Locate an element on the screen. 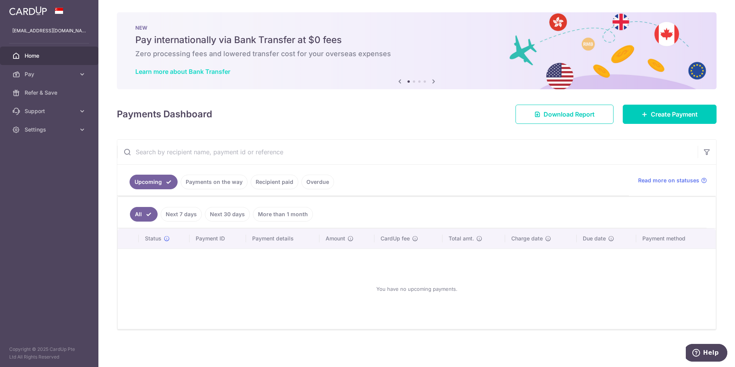 This screenshot has width=735, height=367. th: Payment method is located at coordinates (676, 238).